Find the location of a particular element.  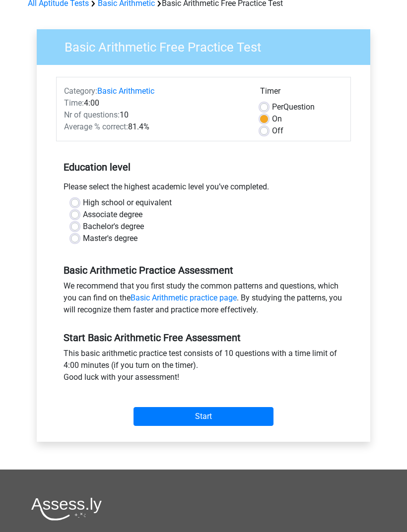

label: Master's degree is located at coordinates (110, 238).